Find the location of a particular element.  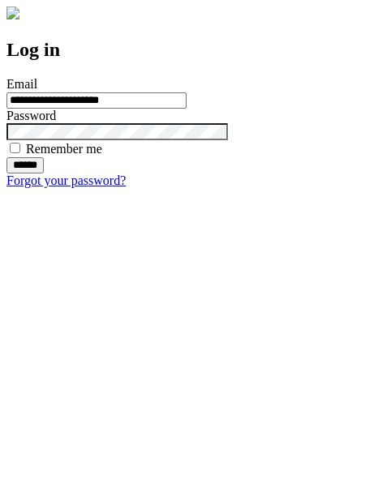

label: Email is located at coordinates (22, 83).